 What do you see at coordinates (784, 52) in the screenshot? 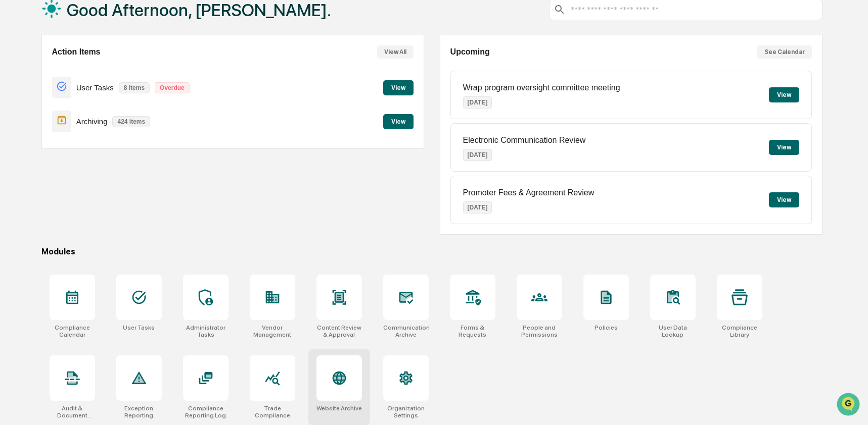
I see `a: See Calendar` at bounding box center [784, 52].